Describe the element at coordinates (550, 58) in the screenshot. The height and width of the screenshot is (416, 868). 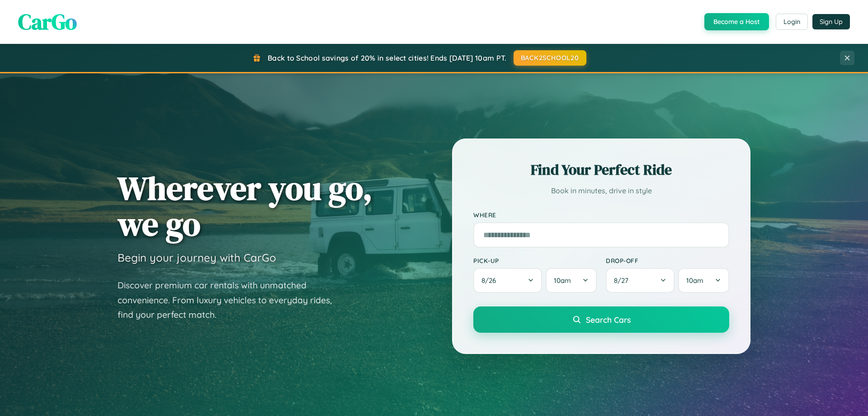
I see `button: BACK2SCHOOL20` at that location.